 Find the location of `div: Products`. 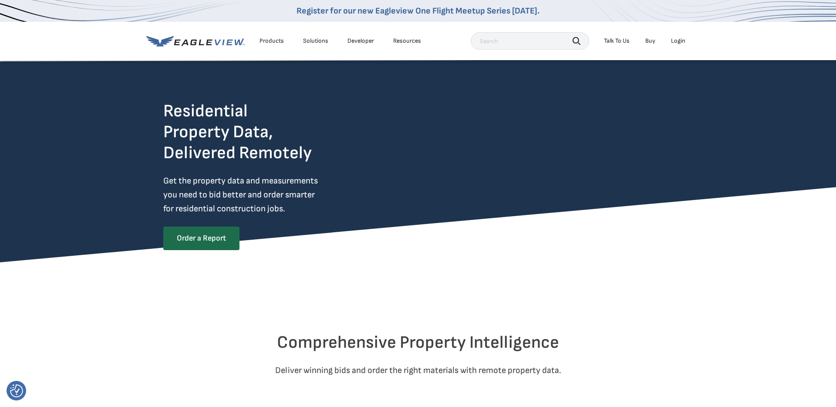

div: Products is located at coordinates (272, 41).